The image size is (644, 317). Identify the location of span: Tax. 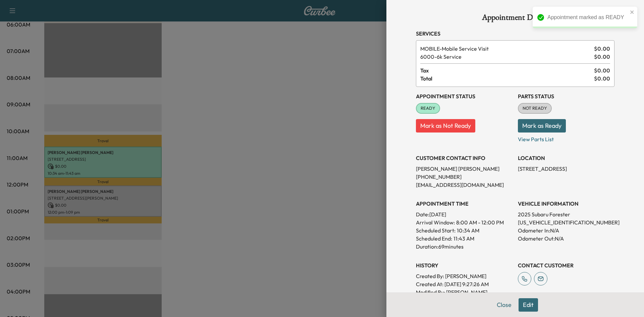
(507, 71).